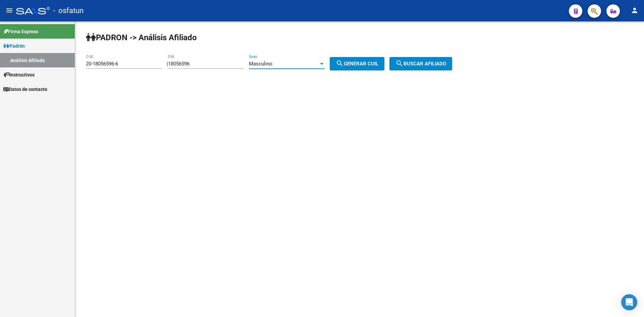 This screenshot has height=317, width=644. Describe the element at coordinates (21, 31) in the screenshot. I see `span: Firma Express` at that location.